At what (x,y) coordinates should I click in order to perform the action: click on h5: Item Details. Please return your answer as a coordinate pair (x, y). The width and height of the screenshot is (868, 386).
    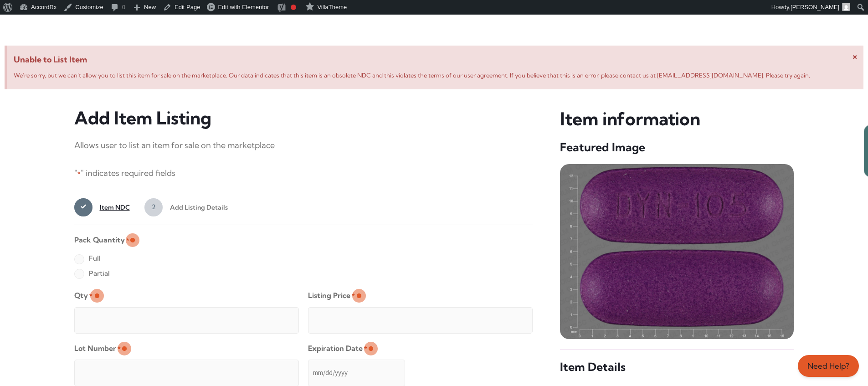
    Looking at the image, I should click on (676, 367).